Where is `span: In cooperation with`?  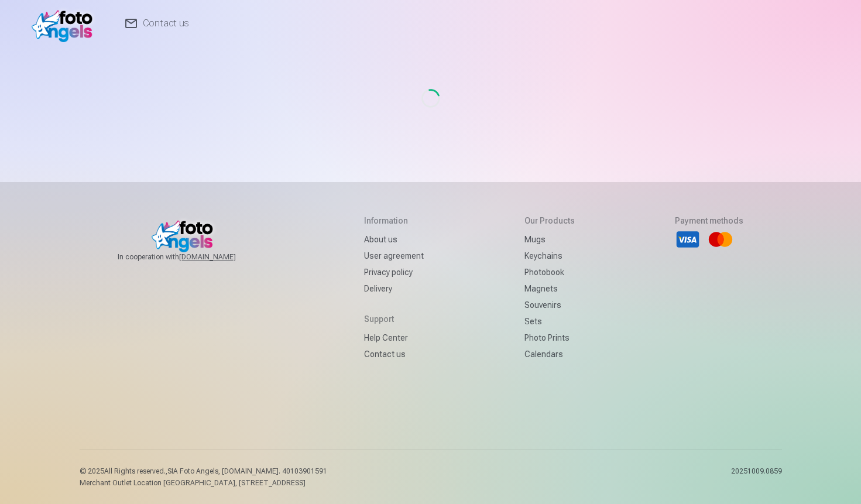
span: In cooperation with is located at coordinates (191, 257).